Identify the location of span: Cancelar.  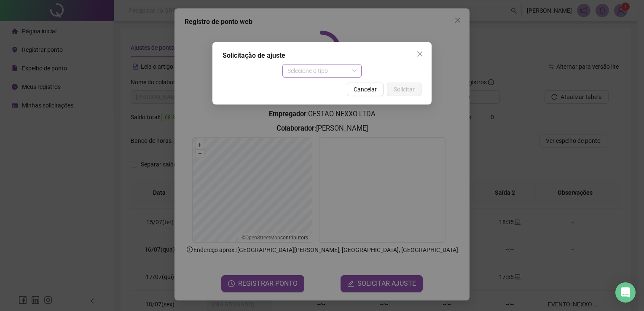
(365, 89).